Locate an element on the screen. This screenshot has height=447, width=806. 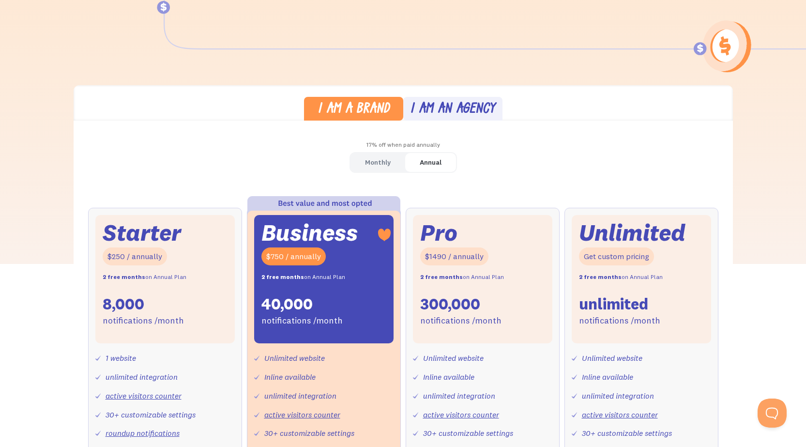
div: Annual is located at coordinates (430, 162).